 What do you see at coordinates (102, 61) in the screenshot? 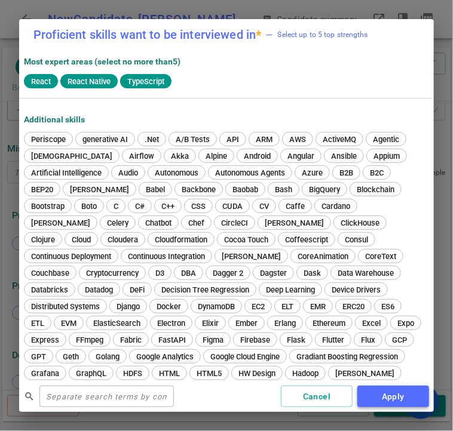
I see `strong: Most expert areas (select no more than 5 )` at bounding box center [102, 61].